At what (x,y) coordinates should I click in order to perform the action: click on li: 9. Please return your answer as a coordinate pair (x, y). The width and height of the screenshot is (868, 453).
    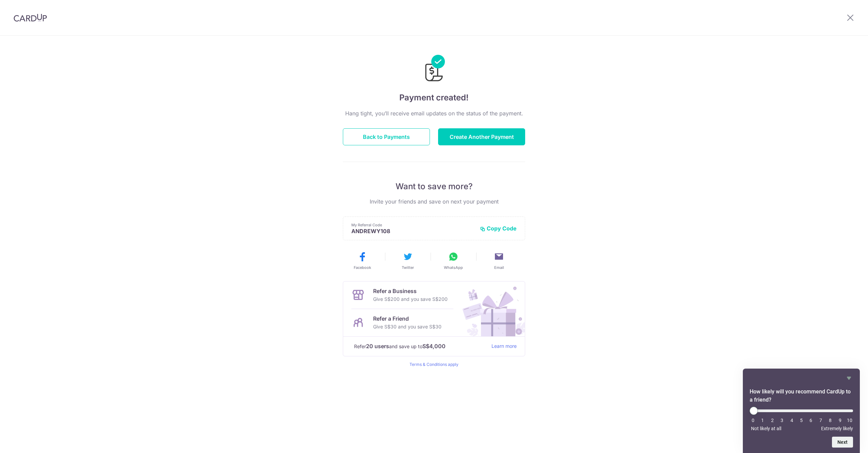
    Looking at the image, I should click on (840, 421).